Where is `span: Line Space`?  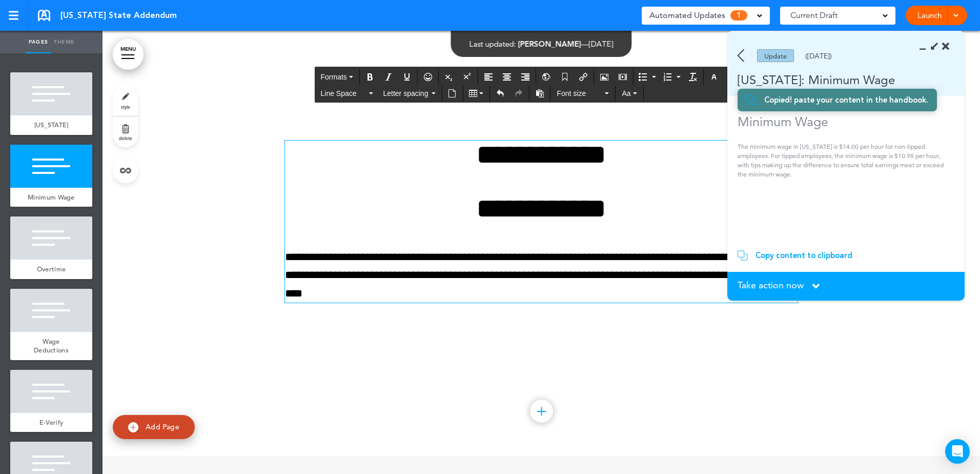
span: Line Space is located at coordinates (344, 93).